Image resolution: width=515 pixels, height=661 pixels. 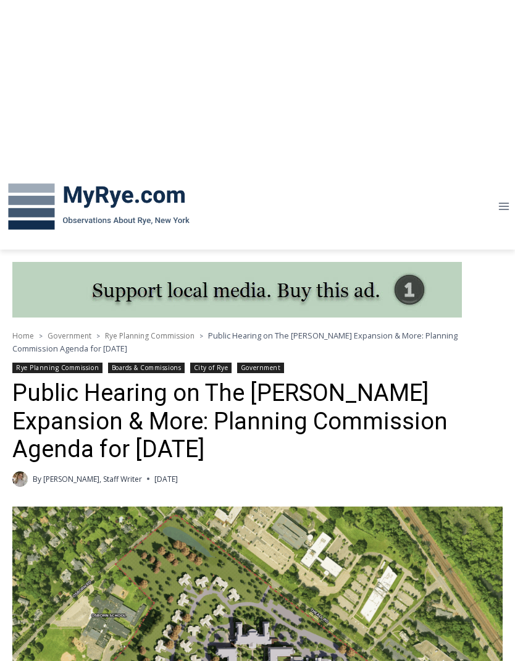 I want to click on img: (PHOTO: MyRye.com Summer 2023 intern Beatrice Larzul.), so click(x=20, y=478).